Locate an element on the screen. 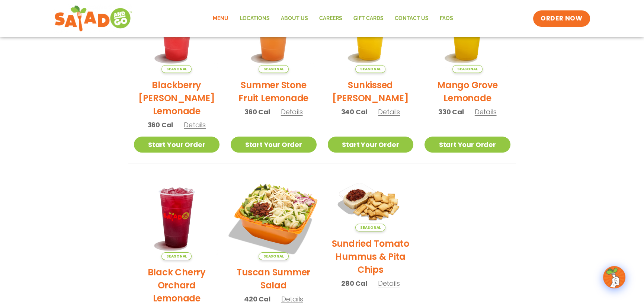 This screenshot has width=644, height=307. a: Locations is located at coordinates (255, 19).